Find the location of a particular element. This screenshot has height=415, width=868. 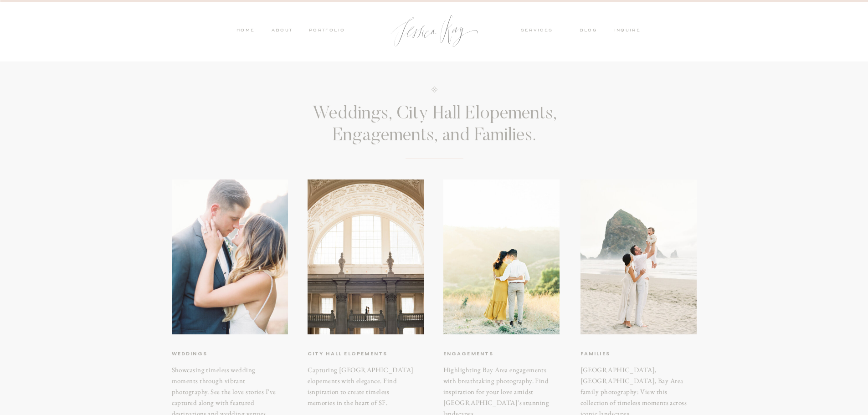

nav: blog is located at coordinates (591, 31).